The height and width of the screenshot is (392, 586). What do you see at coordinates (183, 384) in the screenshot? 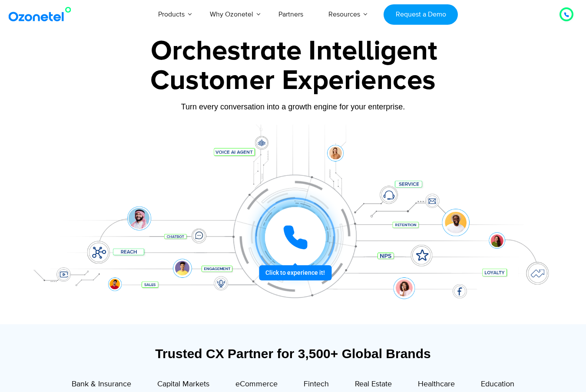
I see `span: Capital Markets` at bounding box center [183, 384].